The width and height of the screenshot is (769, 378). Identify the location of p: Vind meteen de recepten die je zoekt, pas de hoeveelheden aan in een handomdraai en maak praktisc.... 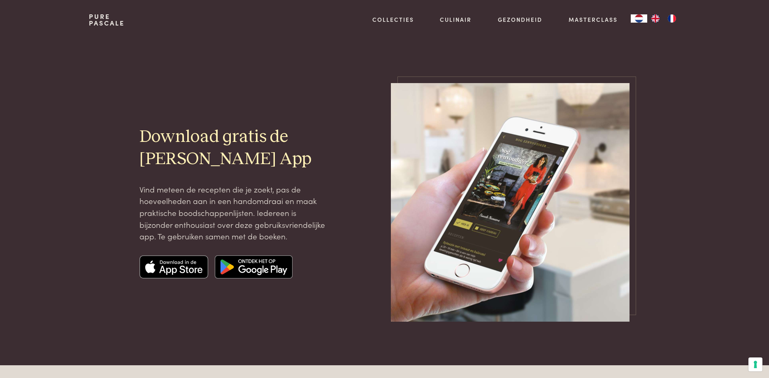
(234, 213).